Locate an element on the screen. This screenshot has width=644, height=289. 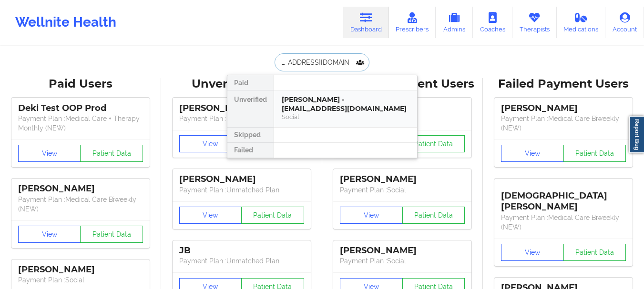
div: Paid is located at coordinates (250, 83).